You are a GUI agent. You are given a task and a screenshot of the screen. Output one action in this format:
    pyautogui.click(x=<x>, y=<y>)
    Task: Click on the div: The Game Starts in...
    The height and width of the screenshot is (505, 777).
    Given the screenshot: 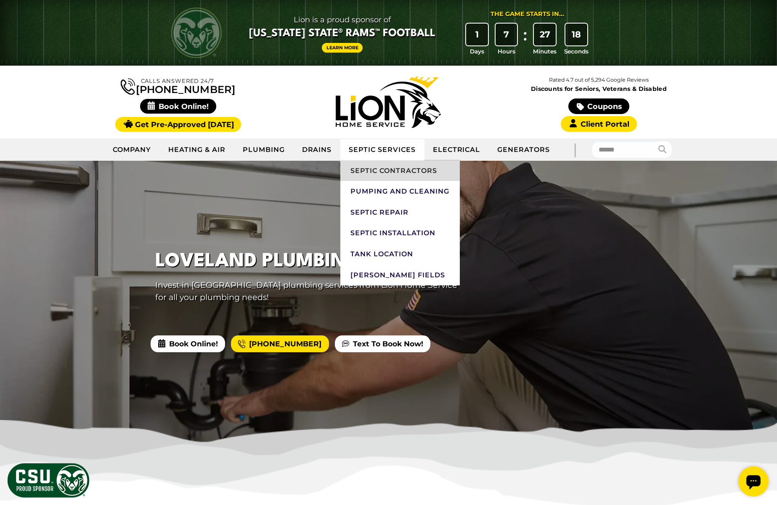 What is the action you would take?
    pyautogui.click(x=527, y=14)
    